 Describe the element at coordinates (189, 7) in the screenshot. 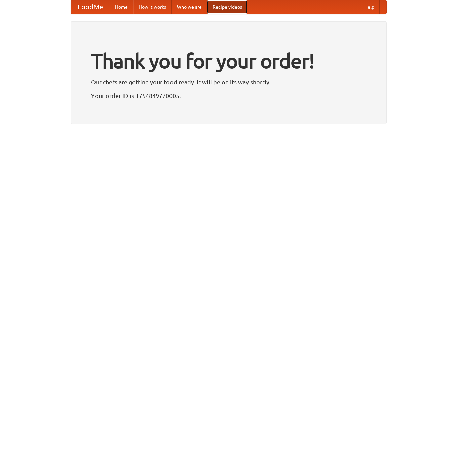

I see `a: Who we are` at that location.